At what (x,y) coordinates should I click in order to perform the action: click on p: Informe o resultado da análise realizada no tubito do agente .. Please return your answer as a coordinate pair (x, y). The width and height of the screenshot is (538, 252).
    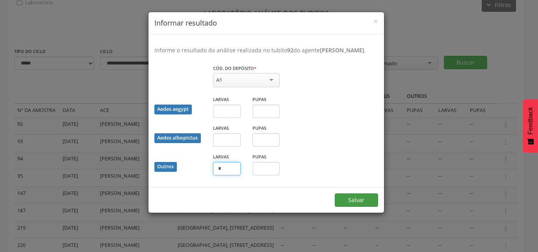
    Looking at the image, I should click on (266, 50).